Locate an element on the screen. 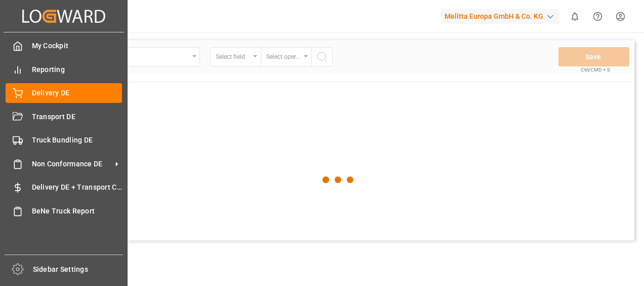  span: Truck Bundling DE is located at coordinates (77, 140).